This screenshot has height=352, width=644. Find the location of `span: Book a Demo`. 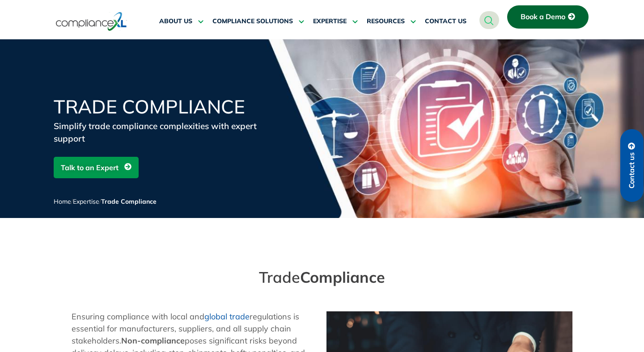

span: Book a Demo is located at coordinates (543, 17).